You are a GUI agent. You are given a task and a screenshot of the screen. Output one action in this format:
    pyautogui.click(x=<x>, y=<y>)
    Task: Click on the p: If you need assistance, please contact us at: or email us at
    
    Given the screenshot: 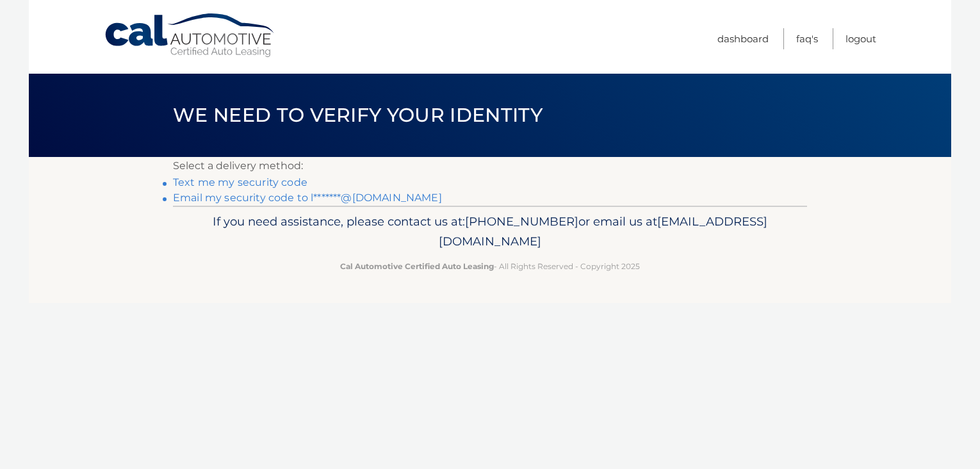 What is the action you would take?
    pyautogui.click(x=490, y=232)
    